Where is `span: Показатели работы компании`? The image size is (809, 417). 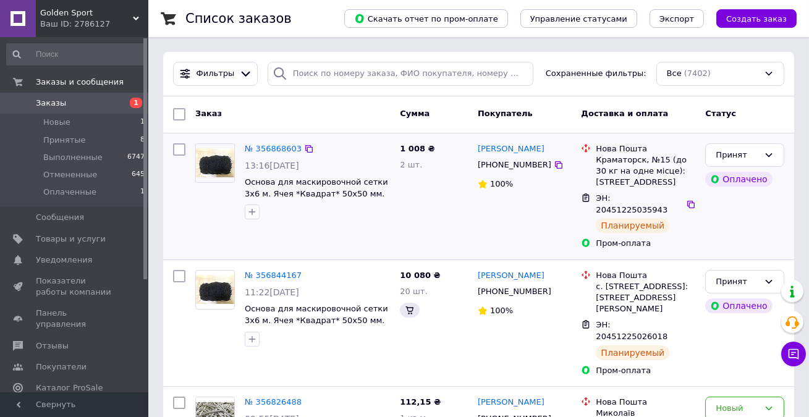
span: Показатели работы компании is located at coordinates (75, 287).